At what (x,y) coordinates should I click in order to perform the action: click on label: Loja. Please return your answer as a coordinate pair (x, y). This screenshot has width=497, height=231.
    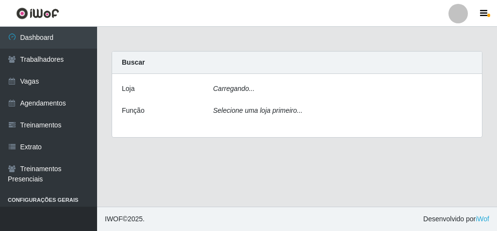
    Looking at the image, I should click on (128, 88).